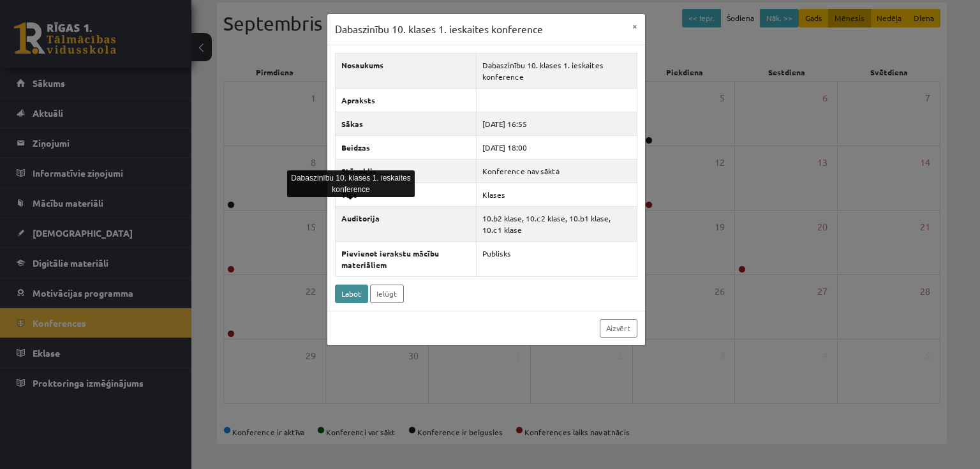 The image size is (980, 469). I want to click on th: Sākas, so click(406, 123).